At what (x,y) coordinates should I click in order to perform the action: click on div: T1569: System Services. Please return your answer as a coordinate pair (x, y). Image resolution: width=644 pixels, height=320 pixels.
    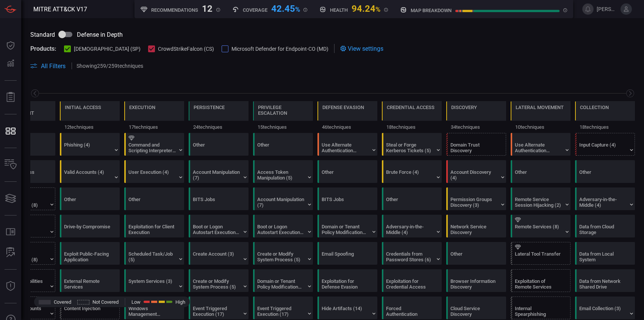
    Looking at the image, I should click on (154, 280).